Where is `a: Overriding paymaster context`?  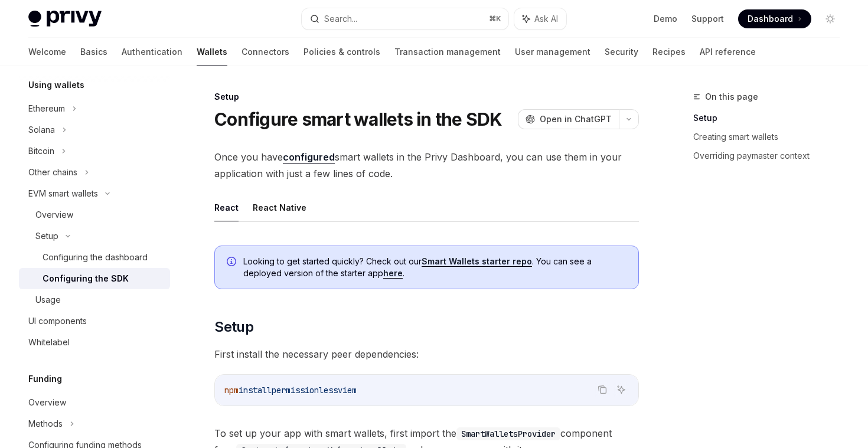 a: Overriding paymaster context is located at coordinates (770, 156).